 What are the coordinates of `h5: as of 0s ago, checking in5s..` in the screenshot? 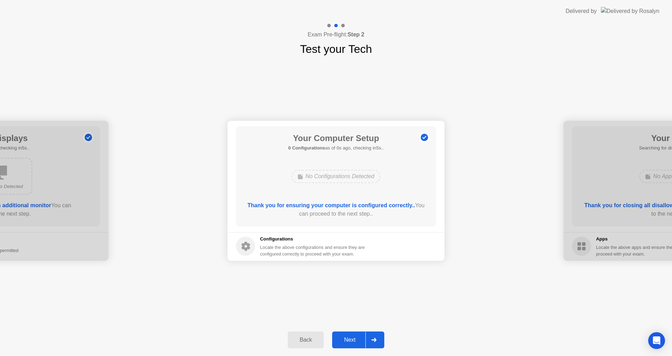 It's located at (336, 148).